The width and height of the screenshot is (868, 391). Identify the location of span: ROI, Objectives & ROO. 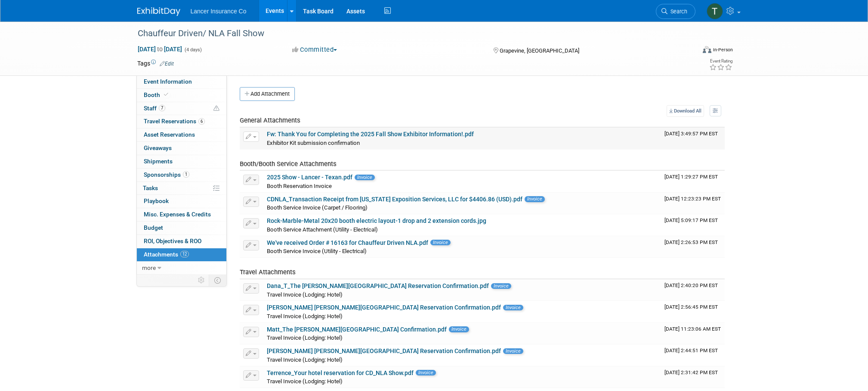
(173, 241).